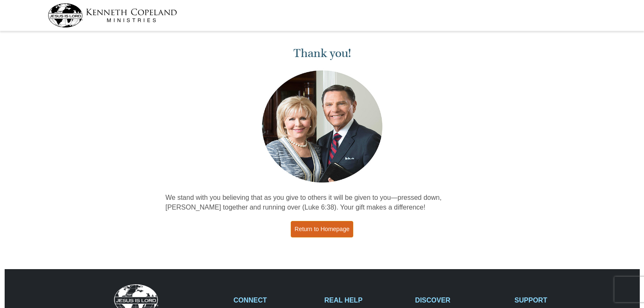 The image size is (644, 308). What do you see at coordinates (461, 300) in the screenshot?
I see `h2: DISCOVER` at bounding box center [461, 300].